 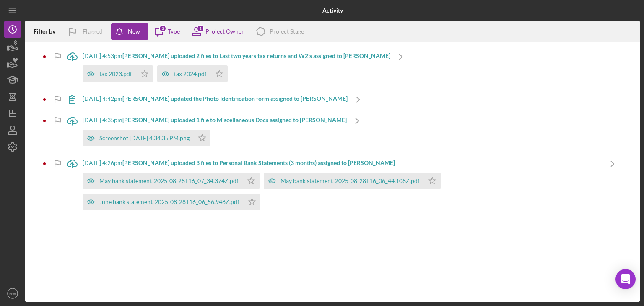 I want to click on div: May bank statement-2025-08-28T16_06_44.108Z.pdf, so click(x=350, y=181).